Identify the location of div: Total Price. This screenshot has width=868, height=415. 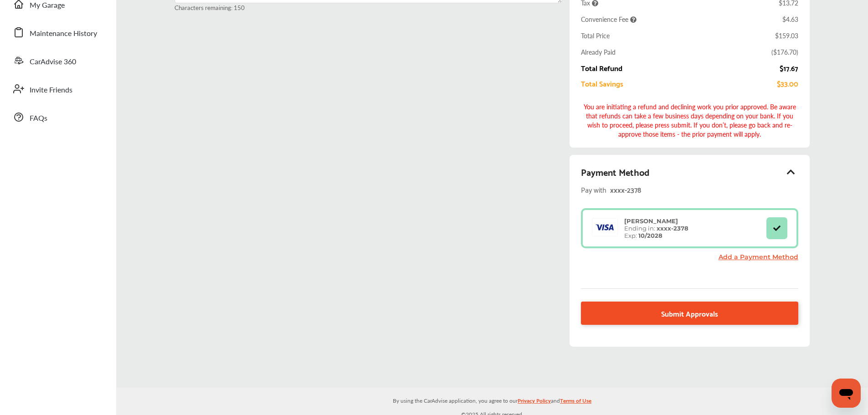
(595, 36).